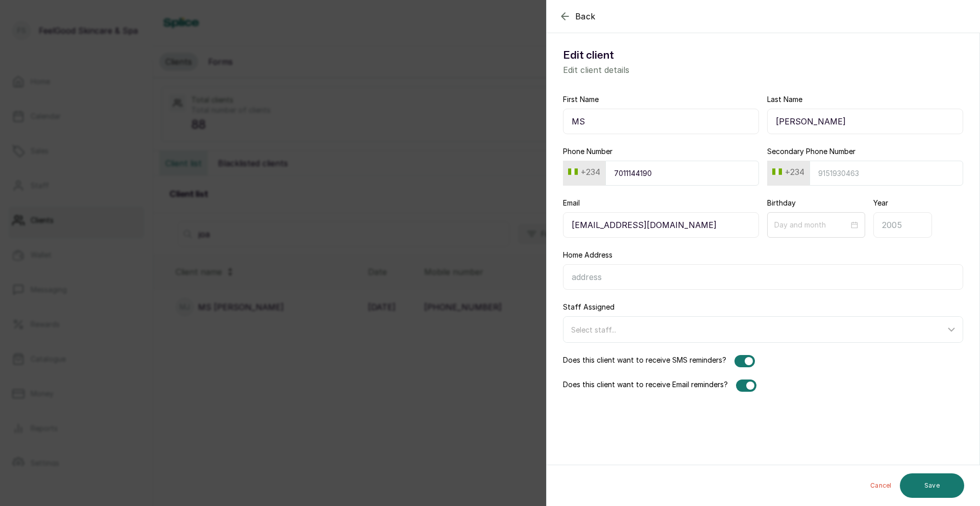 The height and width of the screenshot is (506, 980). What do you see at coordinates (763, 70) in the screenshot?
I see `p: Edit client details` at bounding box center [763, 70].